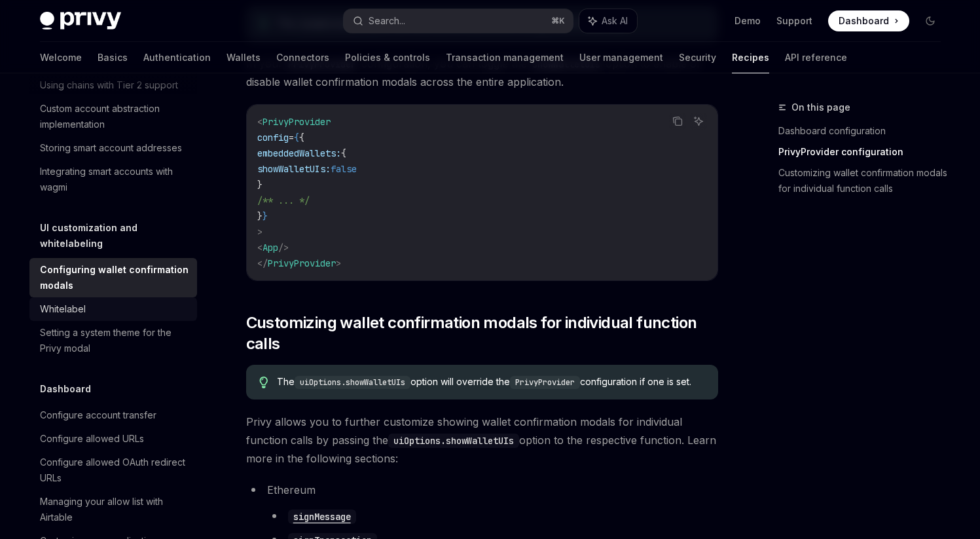 The height and width of the screenshot is (539, 980). Describe the element at coordinates (545, 383) in the screenshot. I see `code: PrivyProvider` at that location.